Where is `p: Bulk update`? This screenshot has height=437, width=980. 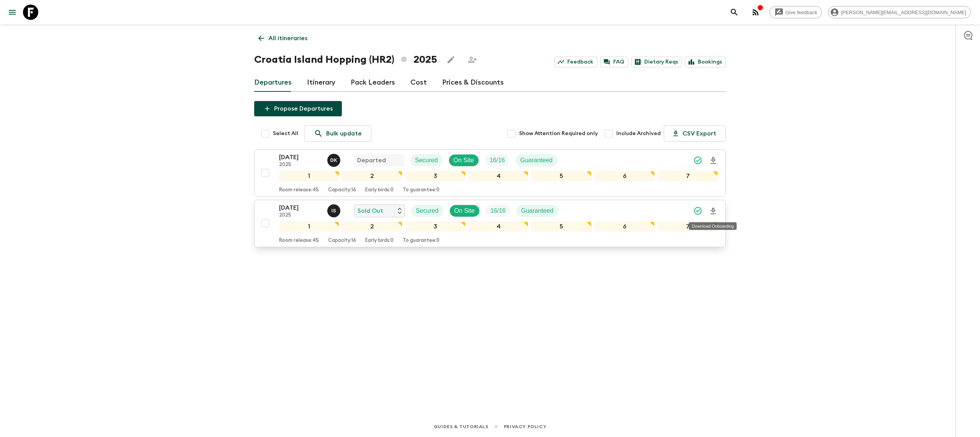 p: Bulk update is located at coordinates (344, 134).